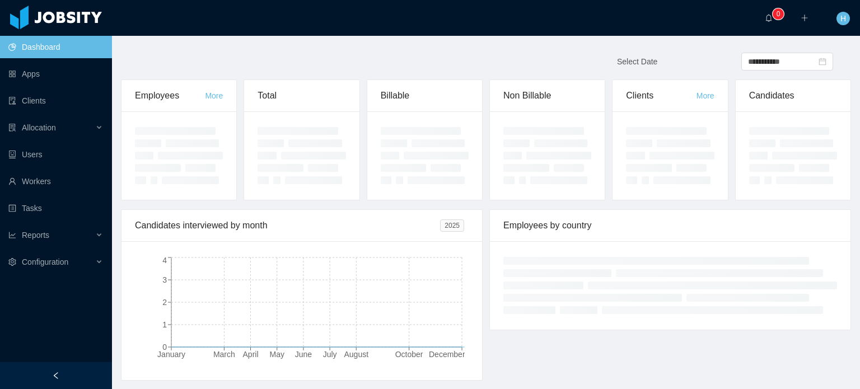  What do you see at coordinates (45, 262) in the screenshot?
I see `span: Configuration` at bounding box center [45, 262].